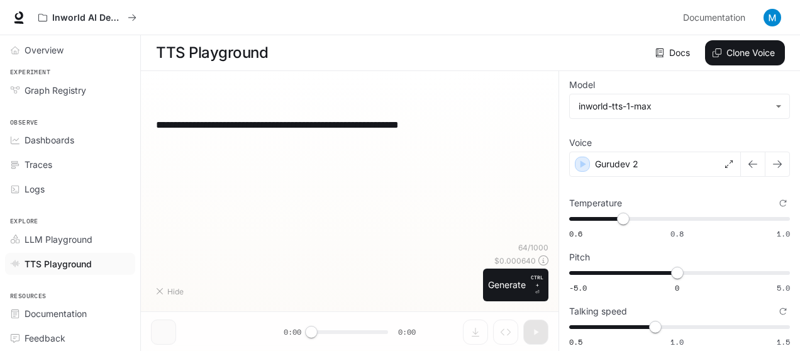 Image resolution: width=800 pixels, height=351 pixels. Describe the element at coordinates (70, 164) in the screenshot. I see `a: Traces` at that location.